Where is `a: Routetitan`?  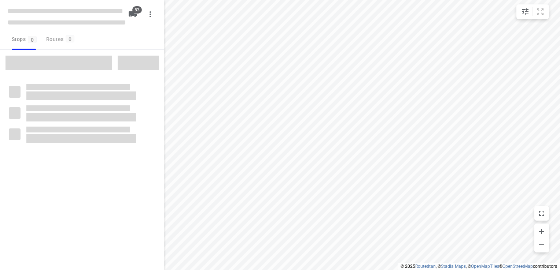 a: Routetitan is located at coordinates (425, 267).